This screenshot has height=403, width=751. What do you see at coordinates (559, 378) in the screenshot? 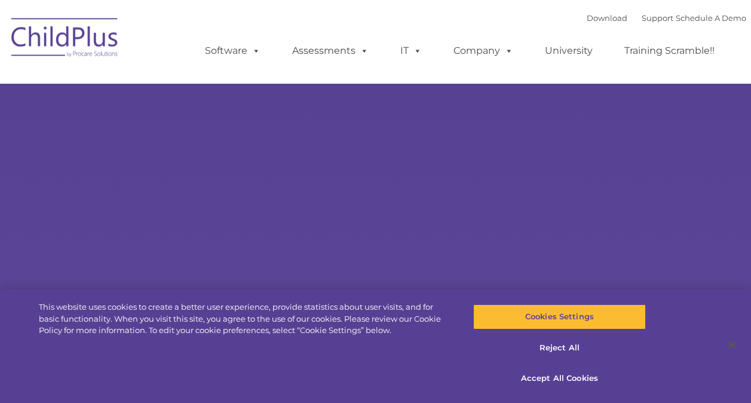
I see `button: Accept All Cookies` at bounding box center [559, 378].